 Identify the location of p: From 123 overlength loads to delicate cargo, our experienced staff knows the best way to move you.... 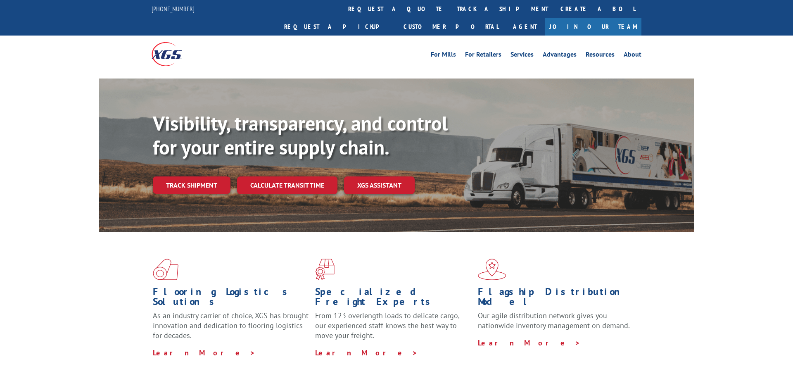
(393, 329).